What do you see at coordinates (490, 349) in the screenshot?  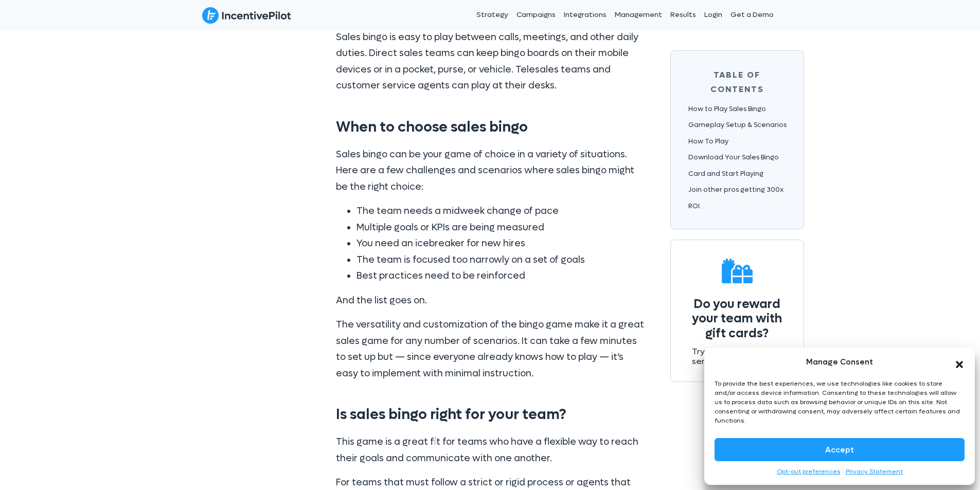 I see `p: The versatility and customization of the bingo game make it a great sales game for any number of ...` at bounding box center [490, 349].